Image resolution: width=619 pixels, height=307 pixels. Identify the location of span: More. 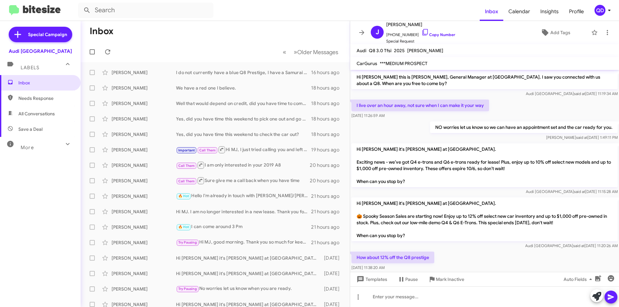
(27, 148).